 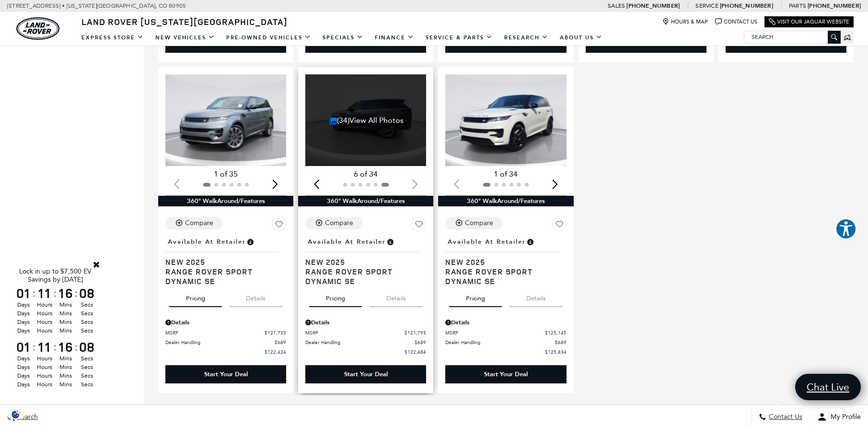 I want to click on button: Save Vehicle, so click(x=559, y=226).